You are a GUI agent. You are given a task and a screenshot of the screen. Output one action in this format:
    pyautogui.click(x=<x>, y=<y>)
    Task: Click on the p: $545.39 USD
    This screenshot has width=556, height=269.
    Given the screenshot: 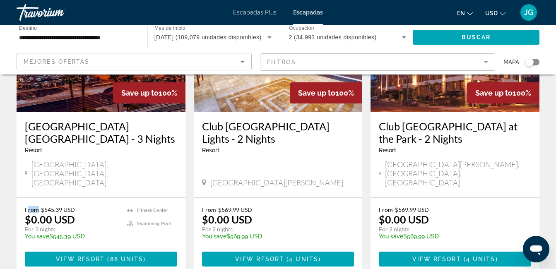 What is the action you would take?
    pyautogui.click(x=72, y=236)
    